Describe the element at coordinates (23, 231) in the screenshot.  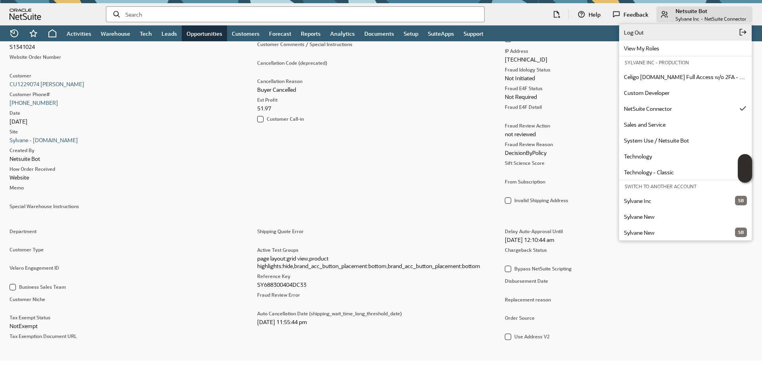
I see `a: Department` at that location.